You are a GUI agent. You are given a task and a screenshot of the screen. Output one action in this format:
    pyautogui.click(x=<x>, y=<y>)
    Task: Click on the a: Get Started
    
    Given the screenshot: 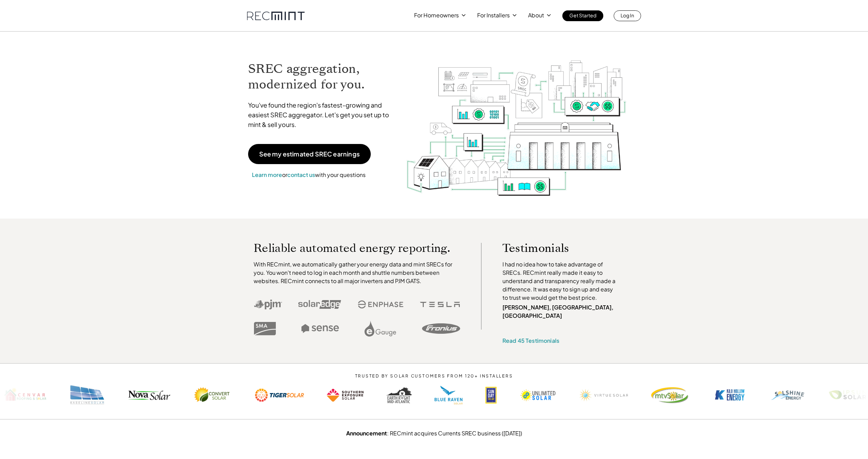 What is the action you would take?
    pyautogui.click(x=583, y=16)
    